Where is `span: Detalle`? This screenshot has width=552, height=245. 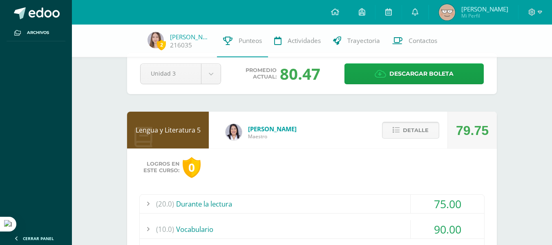
span: Detalle is located at coordinates (416, 130).